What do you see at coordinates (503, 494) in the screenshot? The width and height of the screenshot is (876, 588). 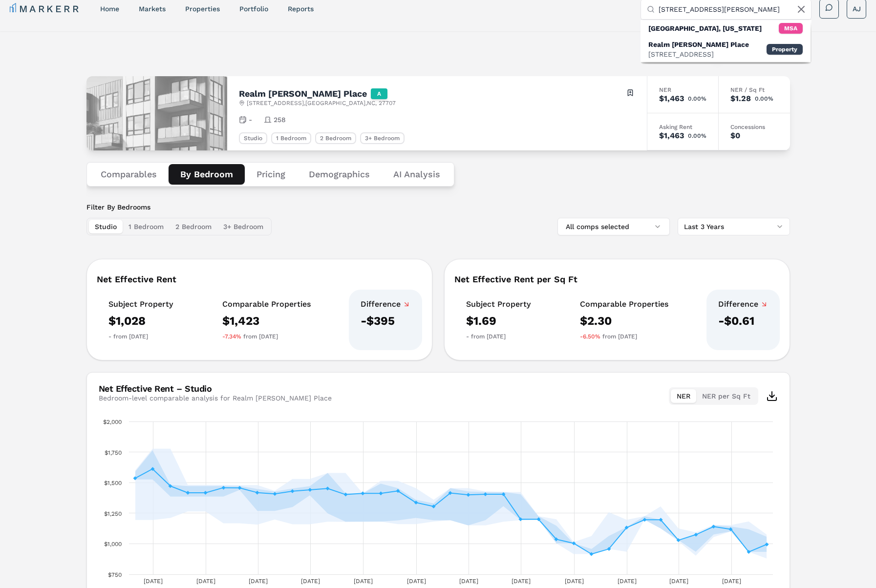 I see `path: Friday, 31 May 2024, 1,405. Comps Set Studio Average.` at bounding box center [503, 494].